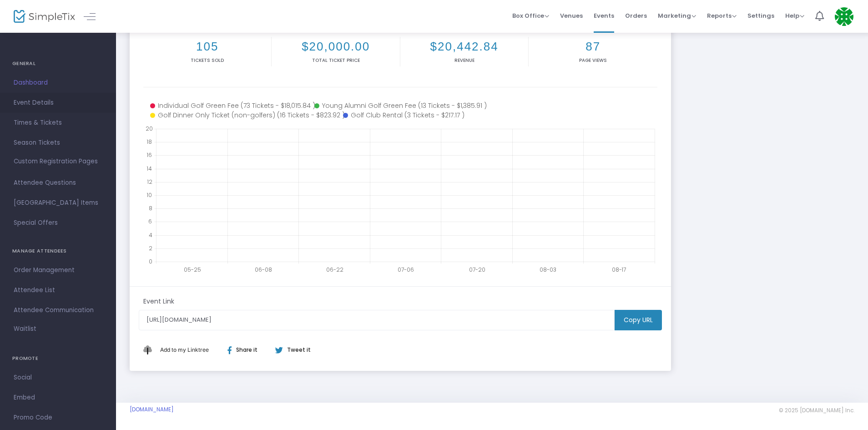  Describe the element at coordinates (151, 248) in the screenshot. I see `text: 2` at that location.